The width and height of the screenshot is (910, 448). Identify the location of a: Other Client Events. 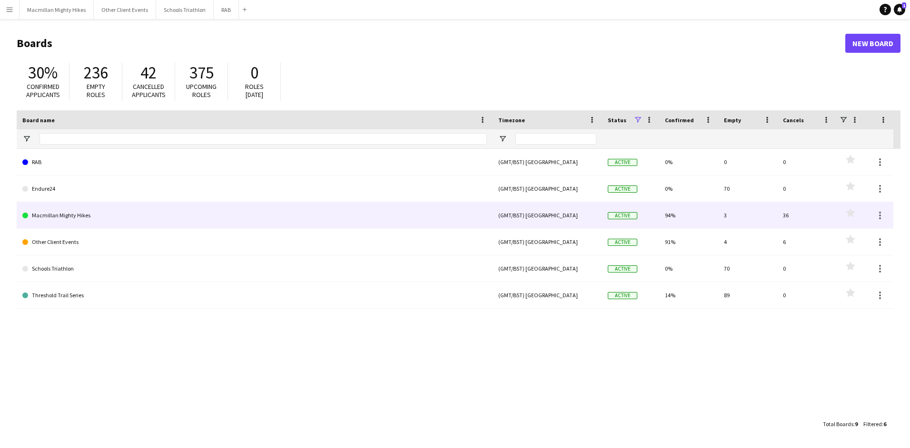
(255, 242).